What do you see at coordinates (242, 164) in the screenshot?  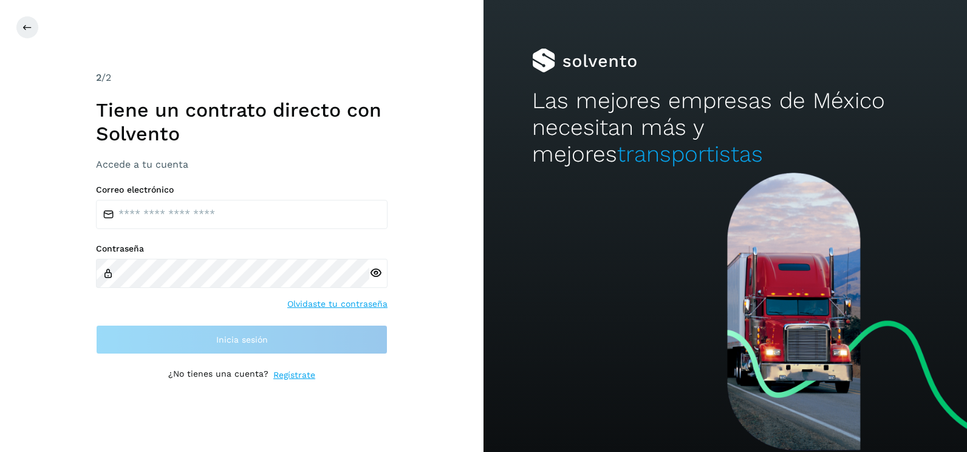 I see `h3: Accede a tu cuenta` at bounding box center [242, 164].